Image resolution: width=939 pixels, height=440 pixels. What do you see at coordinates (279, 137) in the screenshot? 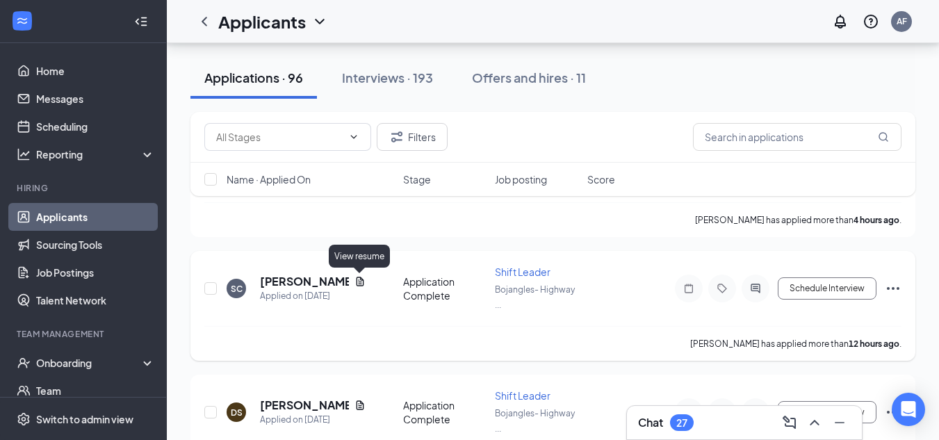
I see `input: All Stages` at bounding box center [279, 137].